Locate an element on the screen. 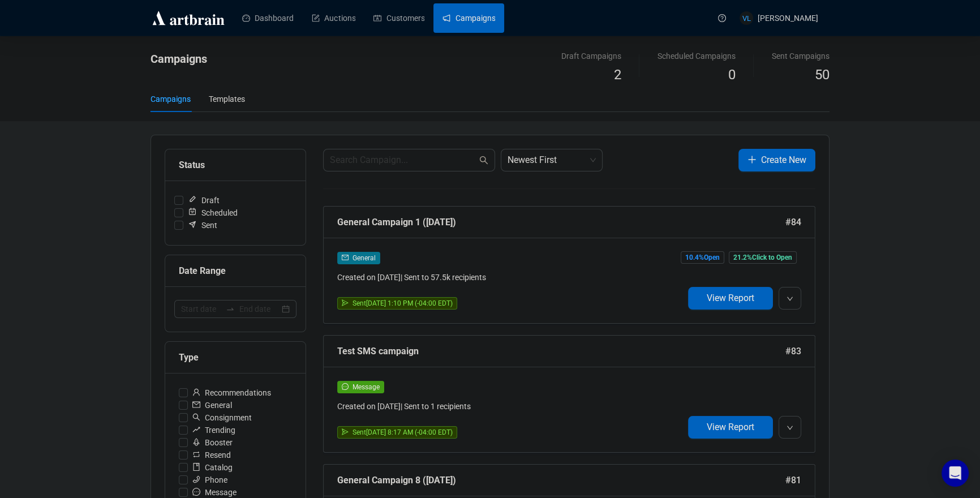 This screenshot has height=498, width=980. span: Create New is located at coordinates (784, 160).